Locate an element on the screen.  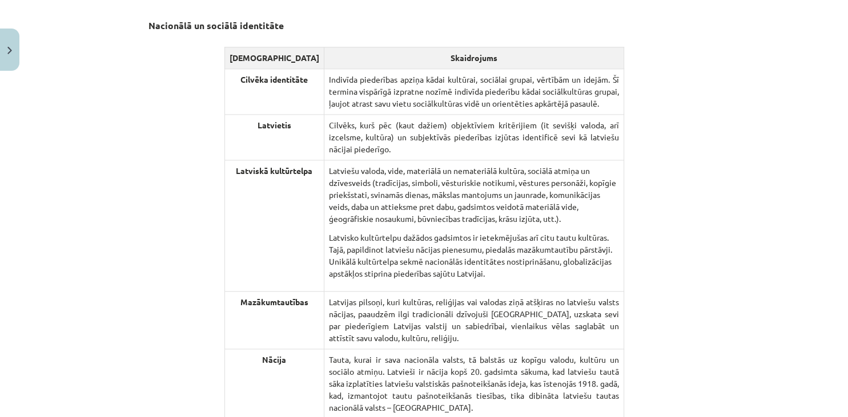
td: Indivīda piederības apziņa kādai kultūrai, sociālai grupai, vērtībām un idejām. Šī termina vispār... is located at coordinates (473, 91).